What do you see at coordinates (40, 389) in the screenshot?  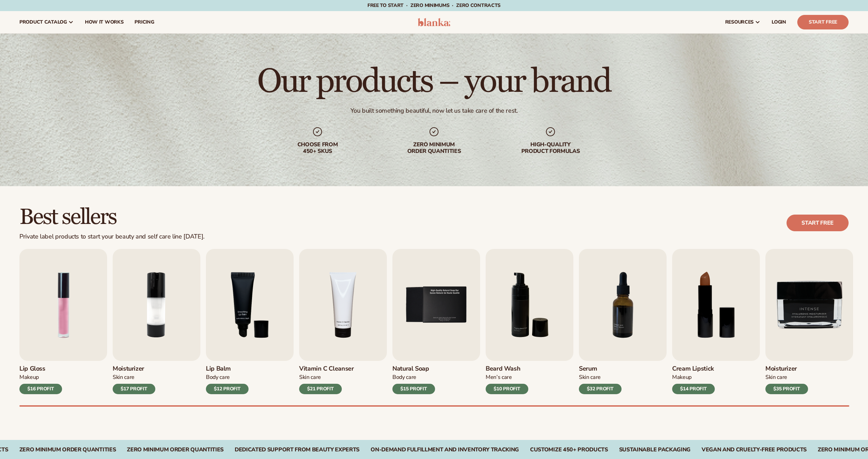 I see `div: $16 PROFIT` at bounding box center [40, 389].